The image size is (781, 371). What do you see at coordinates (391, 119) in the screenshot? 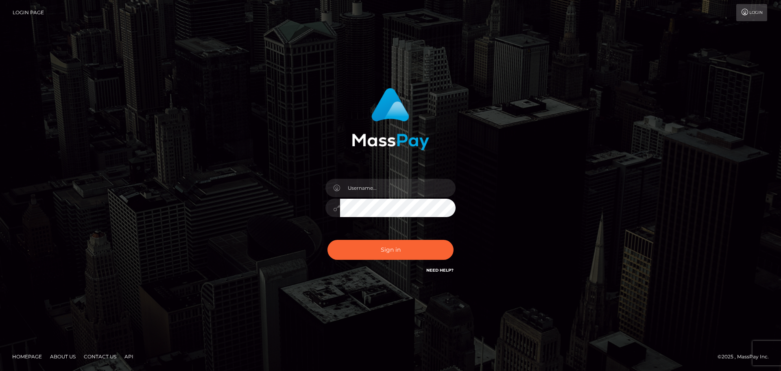
I see `img: MassPay Login` at bounding box center [391, 119].